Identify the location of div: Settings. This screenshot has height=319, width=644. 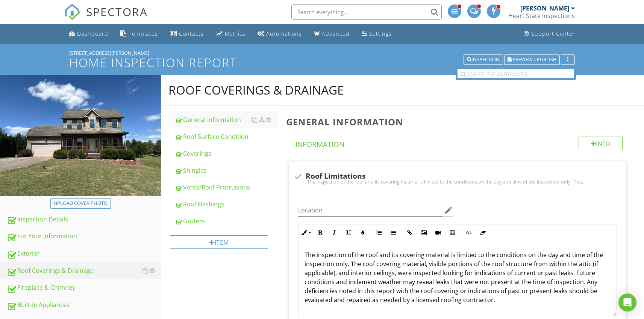
(380, 34).